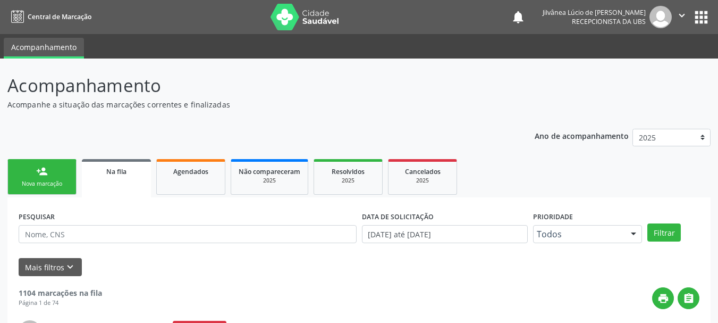 The image size is (718, 323). What do you see at coordinates (553, 216) in the screenshot?
I see `label: Prioridade` at bounding box center [553, 216].